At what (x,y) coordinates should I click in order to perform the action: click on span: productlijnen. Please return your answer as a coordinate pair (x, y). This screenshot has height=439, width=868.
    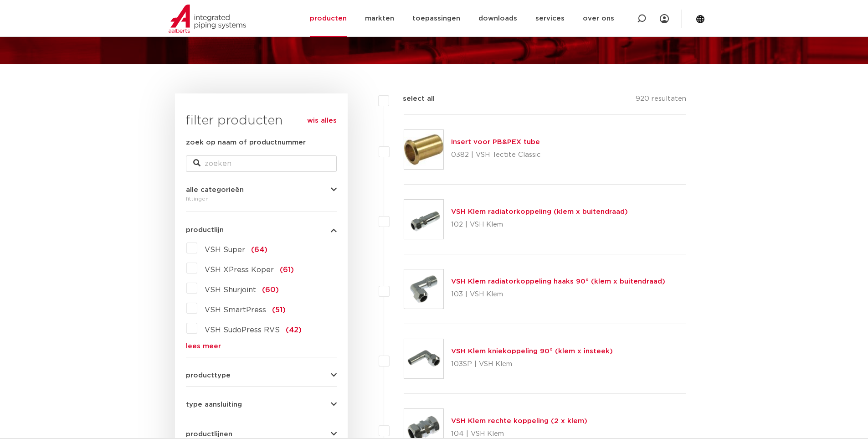
    Looking at the image, I should click on (209, 434).